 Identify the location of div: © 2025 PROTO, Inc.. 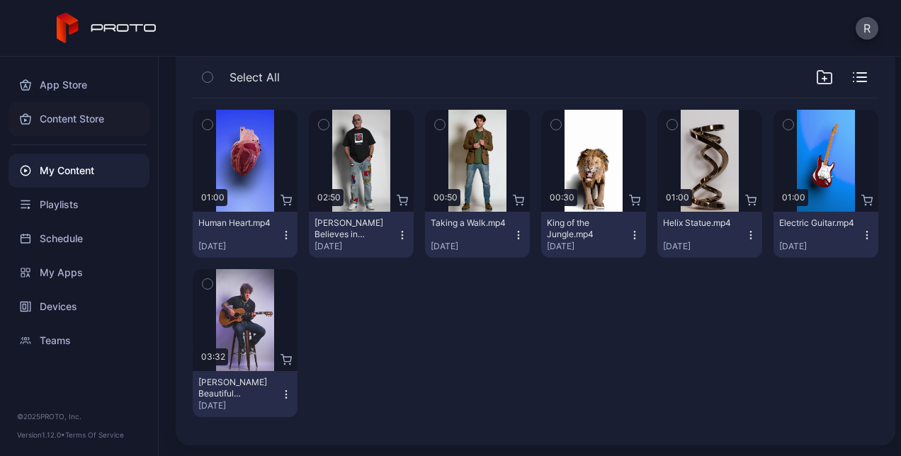
(79, 417).